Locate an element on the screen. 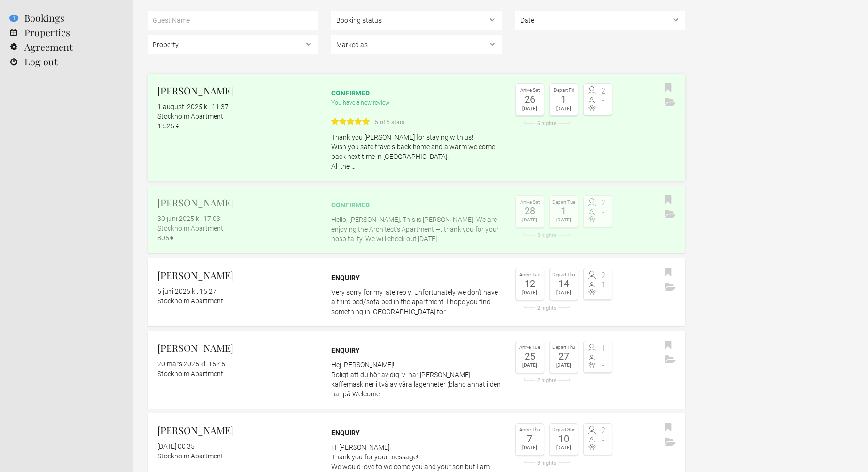 This screenshot has width=868, height=472. div: 10 is located at coordinates (564, 439).